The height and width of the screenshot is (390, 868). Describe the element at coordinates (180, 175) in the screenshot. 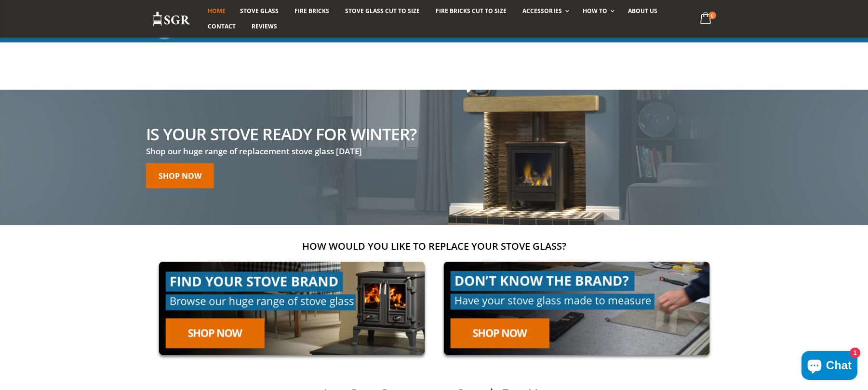

I see `a: Shop now` at that location.